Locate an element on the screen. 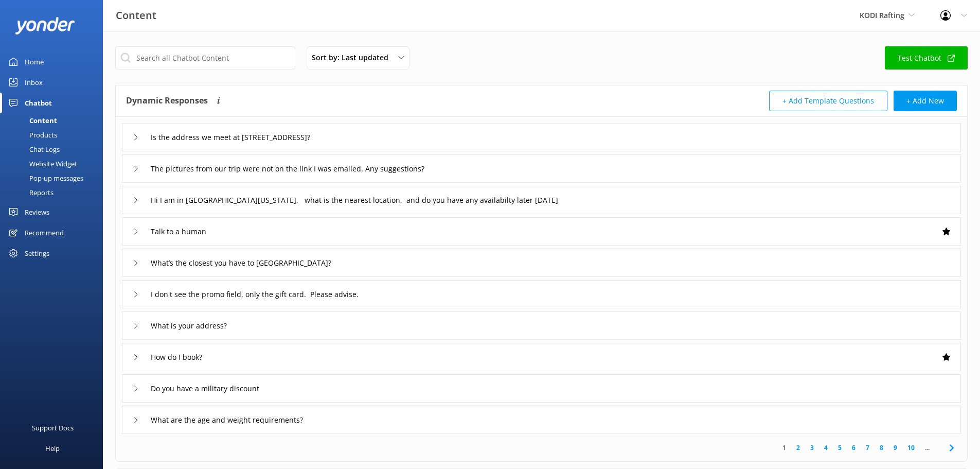 Image resolution: width=980 pixels, height=469 pixels. img: yonder-white-logo.png is located at coordinates (45, 25).